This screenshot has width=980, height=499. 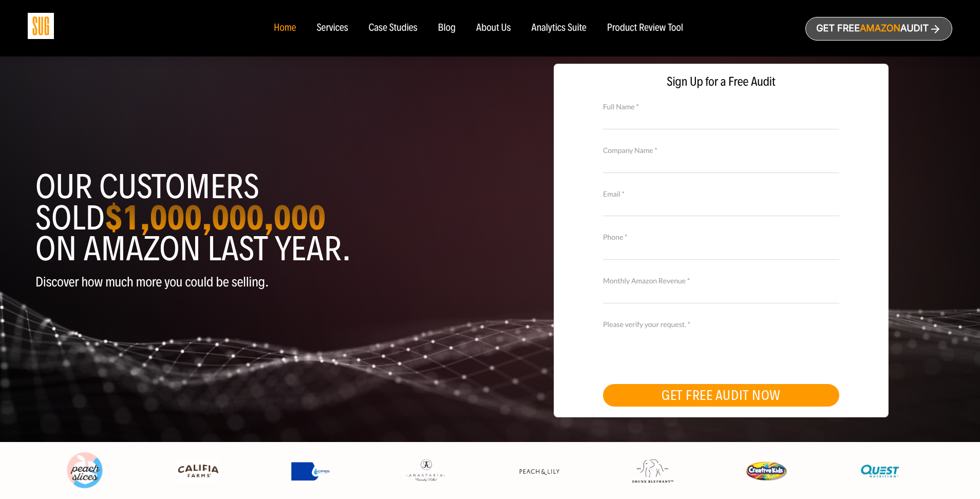 I want to click on input: Full Name *, so click(x=721, y=120).